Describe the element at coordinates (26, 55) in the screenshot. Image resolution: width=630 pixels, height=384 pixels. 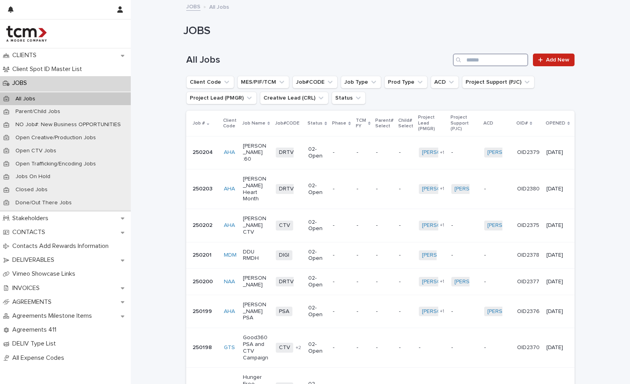
I see `p: CLIENTS` at that location.